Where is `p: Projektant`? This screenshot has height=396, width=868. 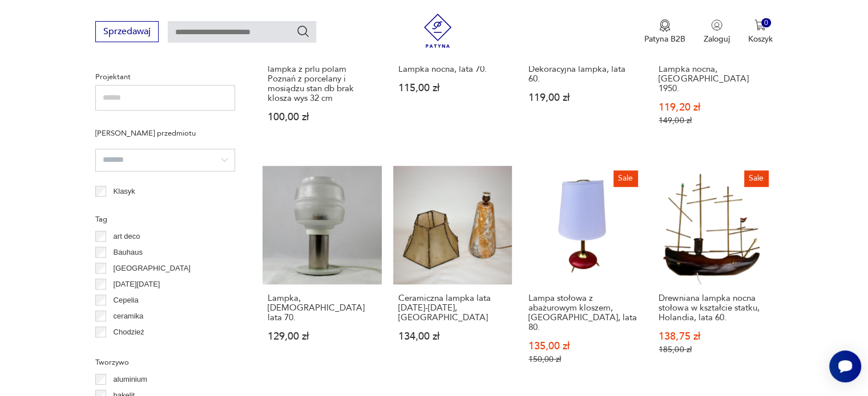 p: Projektant is located at coordinates (165, 77).